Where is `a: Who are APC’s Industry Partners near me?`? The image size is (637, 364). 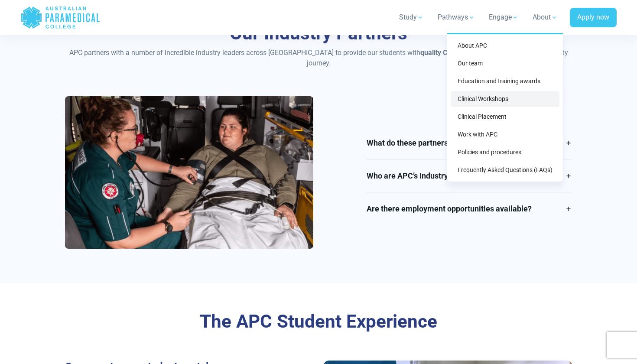 a: Who are APC’s Industry Partners near me? is located at coordinates (469, 175).